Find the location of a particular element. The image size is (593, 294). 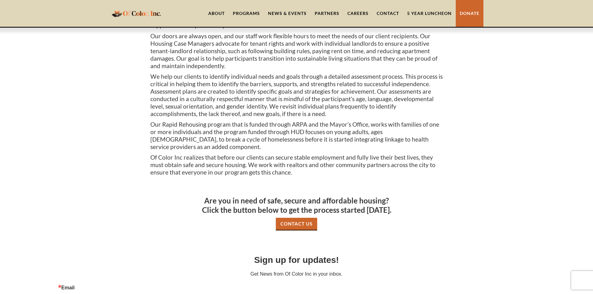

div: Programs is located at coordinates (246, 13).